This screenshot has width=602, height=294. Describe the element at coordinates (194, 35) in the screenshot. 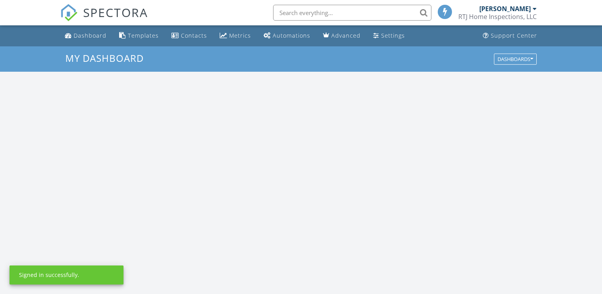

I see `div: Contacts` at that location.